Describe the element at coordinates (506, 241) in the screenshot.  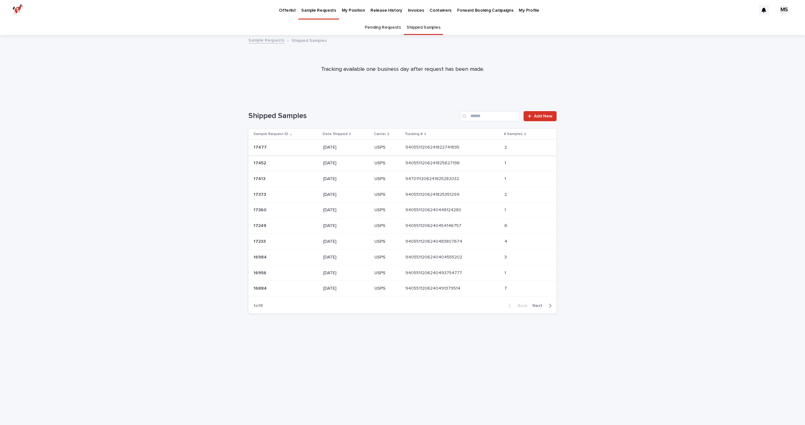
I see `p: 4` at that location.